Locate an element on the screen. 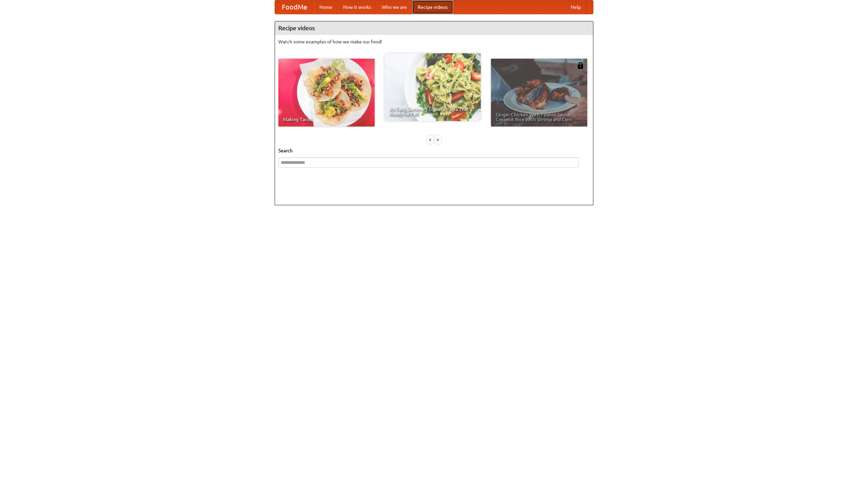 This screenshot has width=868, height=480. a: Home is located at coordinates (326, 7).